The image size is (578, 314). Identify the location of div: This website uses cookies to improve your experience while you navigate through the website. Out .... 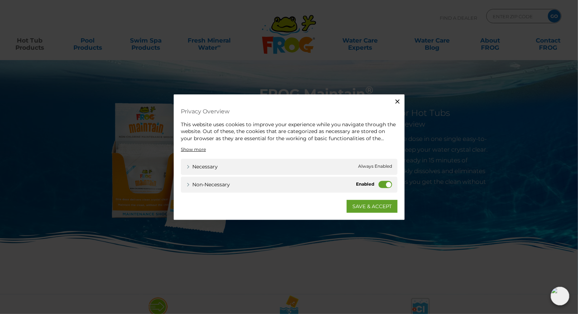
(289, 131).